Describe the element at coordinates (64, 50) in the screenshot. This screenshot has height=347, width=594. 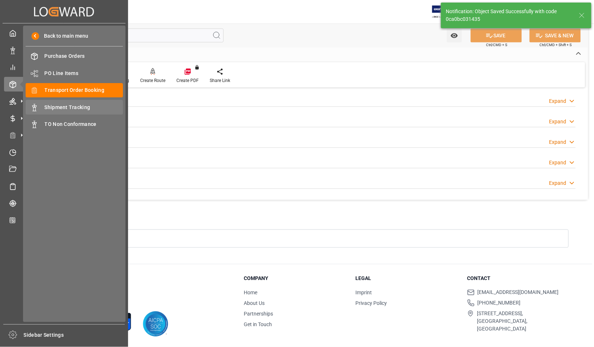
I see `a: Data Management` at that location.